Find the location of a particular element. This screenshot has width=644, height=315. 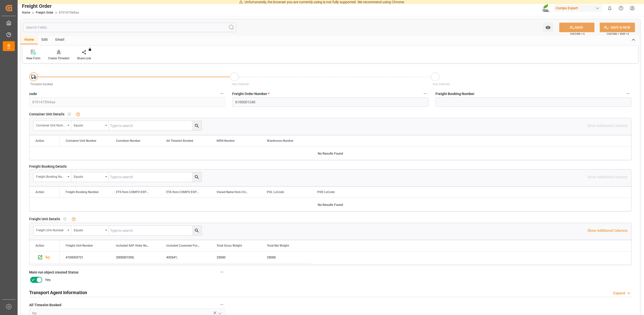

span: Freight Booking Details is located at coordinates (48, 166).